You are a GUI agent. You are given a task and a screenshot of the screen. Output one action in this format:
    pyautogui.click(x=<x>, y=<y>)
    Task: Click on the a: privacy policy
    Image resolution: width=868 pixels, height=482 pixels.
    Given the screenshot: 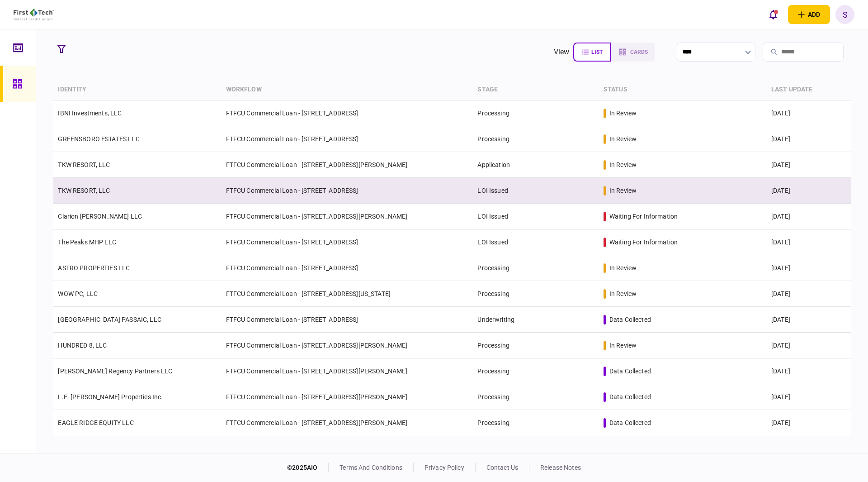 What is the action you would take?
    pyautogui.click(x=444, y=467)
    